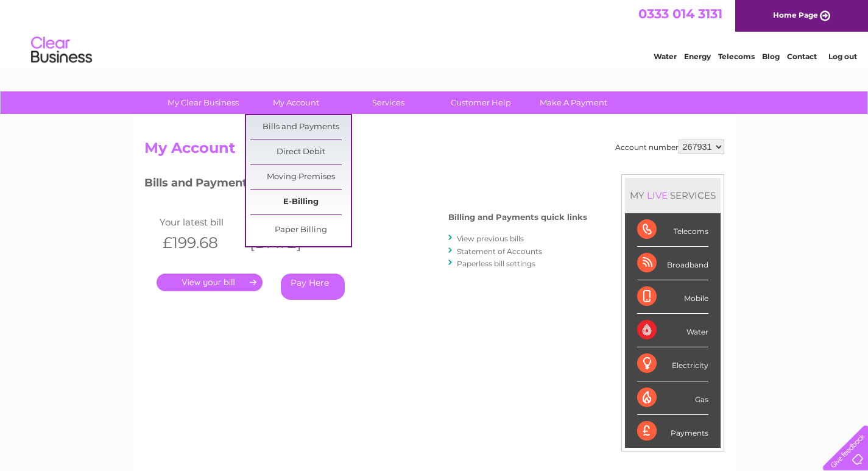 This screenshot has height=471, width=868. What do you see at coordinates (434, 151) in the screenshot?
I see `h2: My Account` at bounding box center [434, 151].